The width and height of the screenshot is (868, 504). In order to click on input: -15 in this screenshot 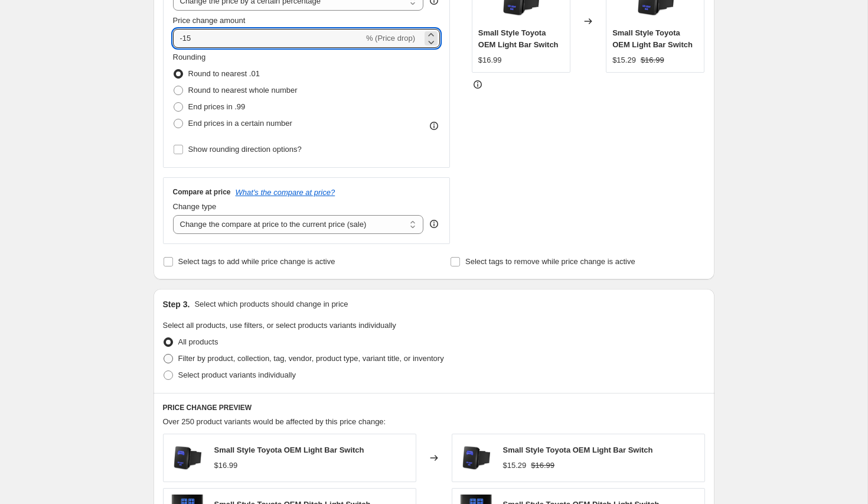, I will do `click(268, 39)`.